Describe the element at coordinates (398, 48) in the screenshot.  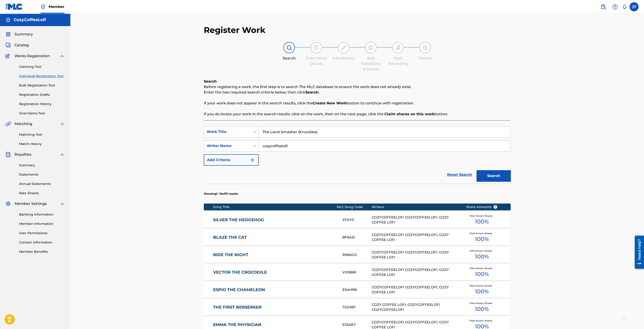
I see `img: step indicator icon for Add Recording` at that location.